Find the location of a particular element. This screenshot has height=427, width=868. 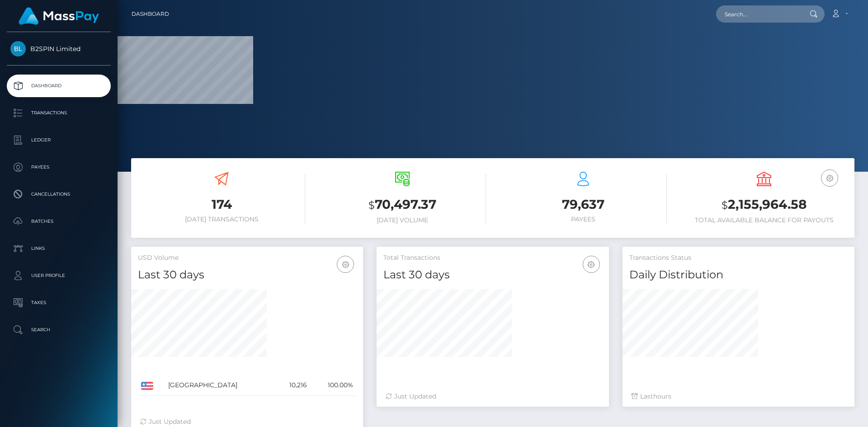

h5: Total Transactions is located at coordinates (492, 258).